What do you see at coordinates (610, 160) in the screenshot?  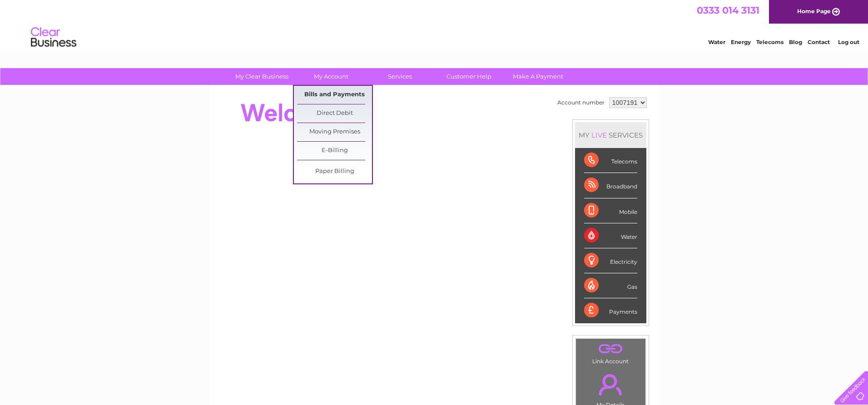 I see `div: Telecoms` at bounding box center [610, 160].